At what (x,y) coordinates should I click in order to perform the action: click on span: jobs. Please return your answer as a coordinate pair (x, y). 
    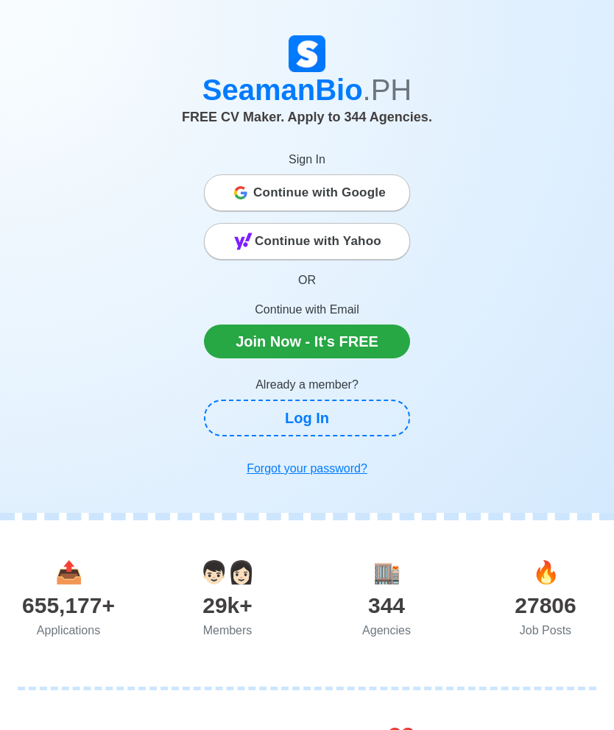
    Looking at the image, I should click on (545, 572).